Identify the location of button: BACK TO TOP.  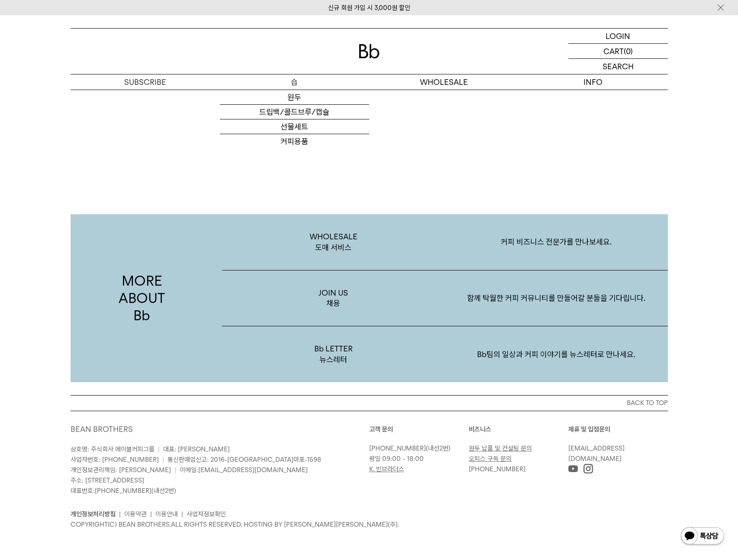
(369, 403).